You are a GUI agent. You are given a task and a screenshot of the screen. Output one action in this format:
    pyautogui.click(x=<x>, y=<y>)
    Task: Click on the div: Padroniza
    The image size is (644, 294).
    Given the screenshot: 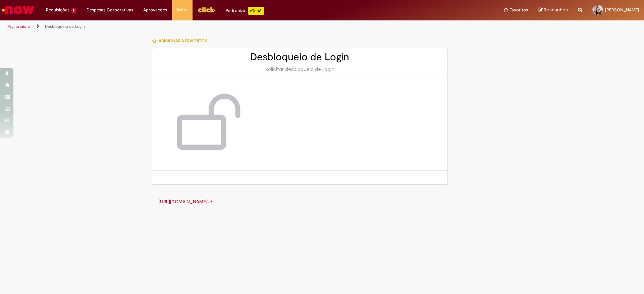 What is the action you would take?
    pyautogui.click(x=245, y=11)
    